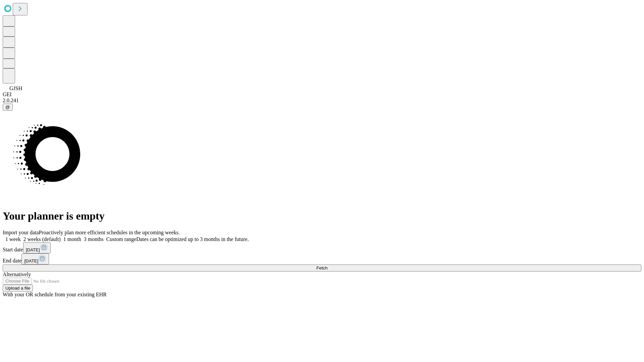 The width and height of the screenshot is (644, 362). Describe the element at coordinates (322, 101) in the screenshot. I see `div: 2.0.241` at that location.